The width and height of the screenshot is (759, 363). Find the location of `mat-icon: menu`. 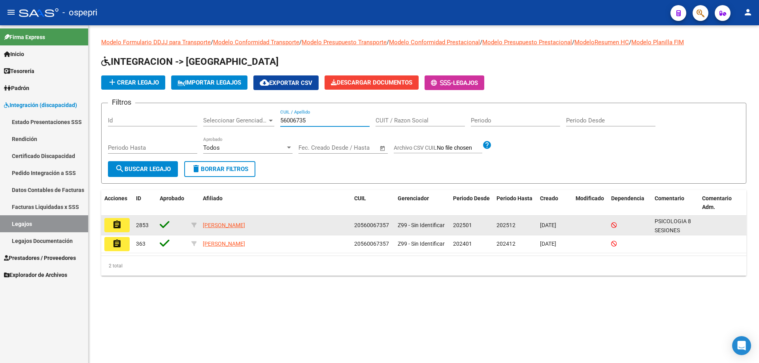

mat-icon: menu is located at coordinates (11, 12).